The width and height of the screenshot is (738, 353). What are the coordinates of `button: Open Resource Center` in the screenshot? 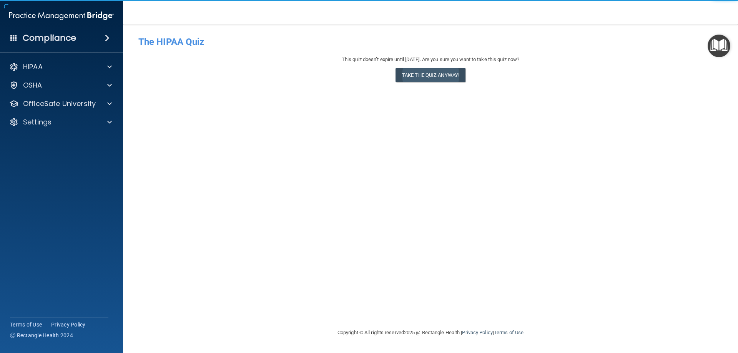 It's located at (719, 46).